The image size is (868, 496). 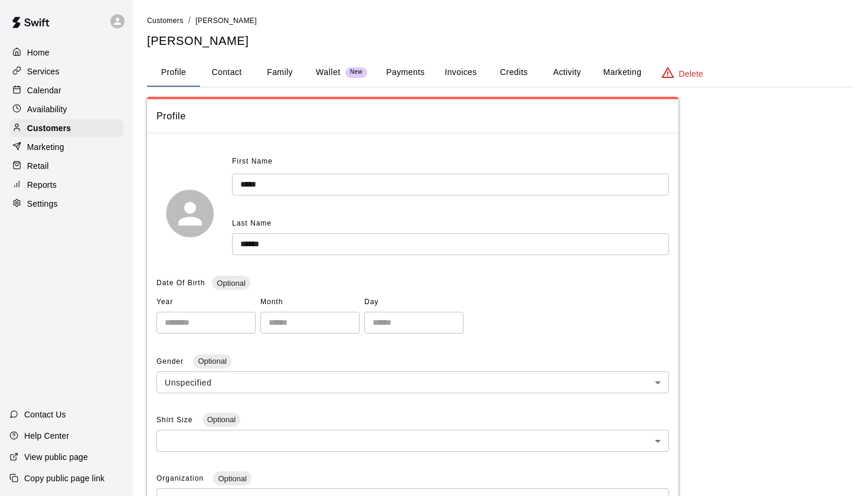 I want to click on span: Last Name, so click(x=252, y=223).